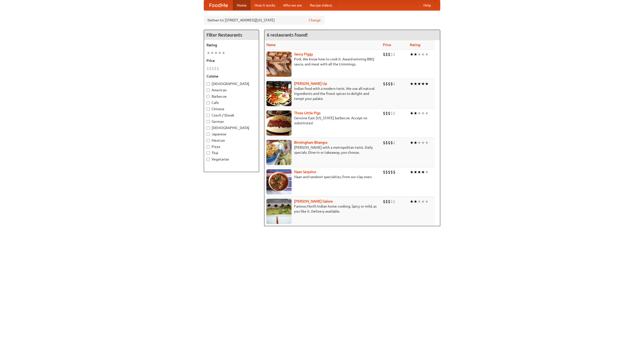  Describe the element at coordinates (279, 211) in the screenshot. I see `img: currygalore.jpg` at that location.